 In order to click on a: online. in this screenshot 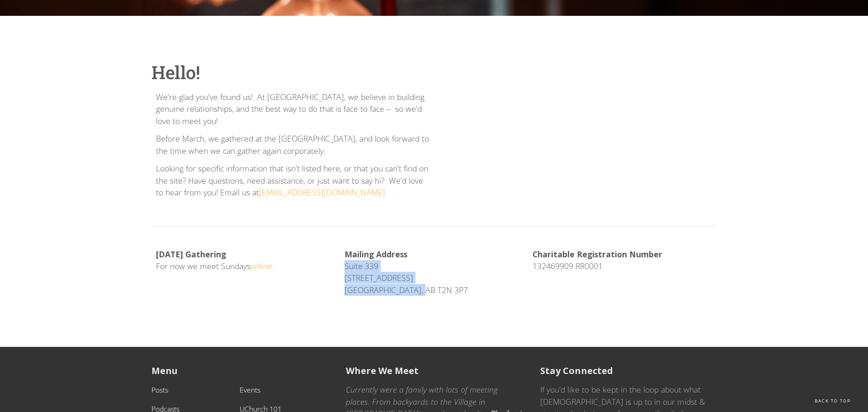, I will do `click(262, 266)`.